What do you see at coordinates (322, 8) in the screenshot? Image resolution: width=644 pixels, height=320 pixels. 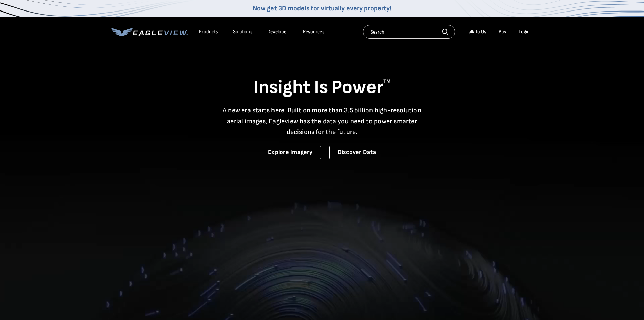 I see `a: Now get 3D models for virtually every property!` at bounding box center [322, 8].